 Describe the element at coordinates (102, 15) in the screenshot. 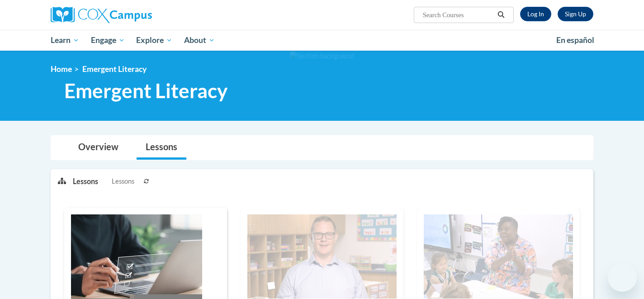

I see `img: Cox Campus` at that location.